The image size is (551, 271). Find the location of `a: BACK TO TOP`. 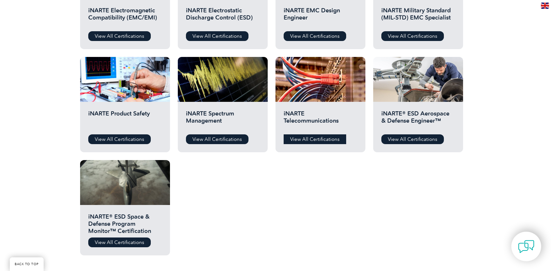

a: BACK TO TOP is located at coordinates (27, 264).